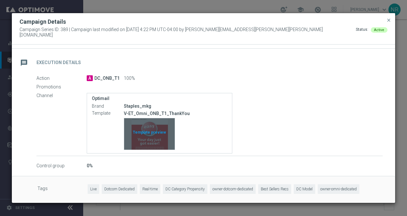  I want to click on span: Dotcom Dedicated, so click(119, 189).